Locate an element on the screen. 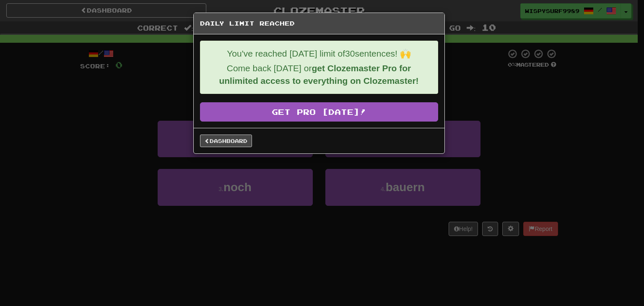  a: Dashboard is located at coordinates (226, 141).